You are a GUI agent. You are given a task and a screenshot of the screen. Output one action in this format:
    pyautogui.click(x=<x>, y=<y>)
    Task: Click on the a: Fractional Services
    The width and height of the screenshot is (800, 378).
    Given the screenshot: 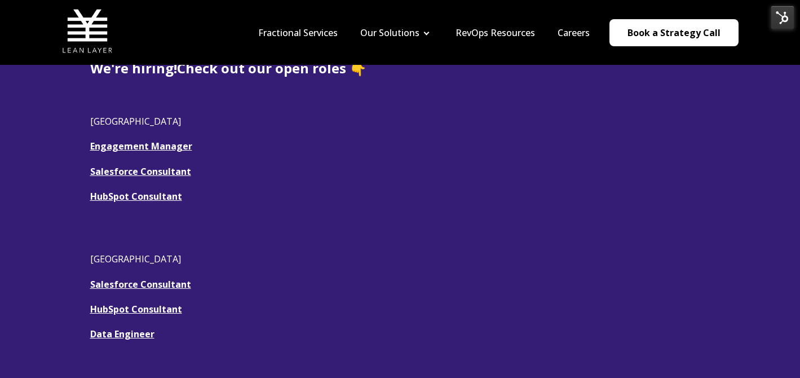 What is the action you would take?
    pyautogui.click(x=298, y=33)
    